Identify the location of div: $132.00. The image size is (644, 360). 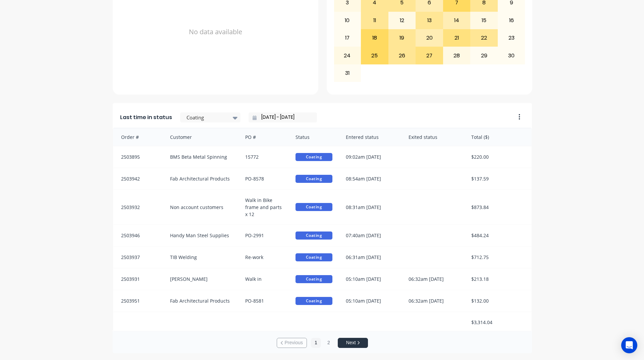
(498, 301).